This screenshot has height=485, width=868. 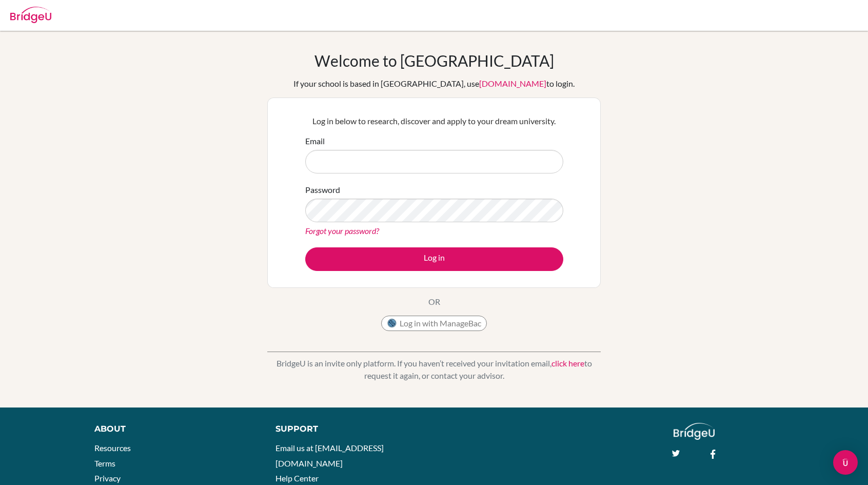 What do you see at coordinates (105, 463) in the screenshot?
I see `a: Terms` at bounding box center [105, 463].